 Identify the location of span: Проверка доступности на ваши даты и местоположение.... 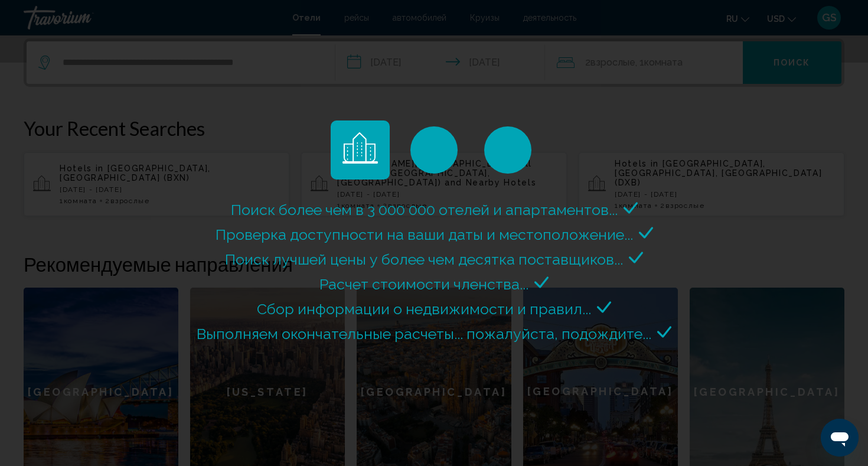
(424, 235).